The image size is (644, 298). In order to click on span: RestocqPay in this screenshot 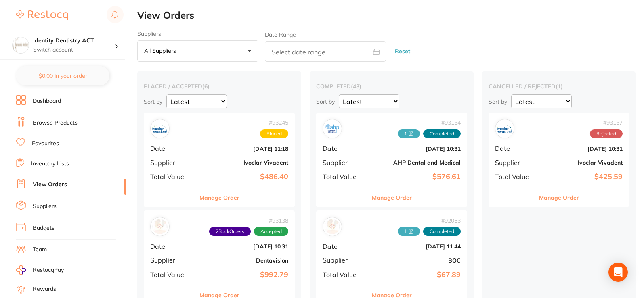, I will do `click(48, 270)`.